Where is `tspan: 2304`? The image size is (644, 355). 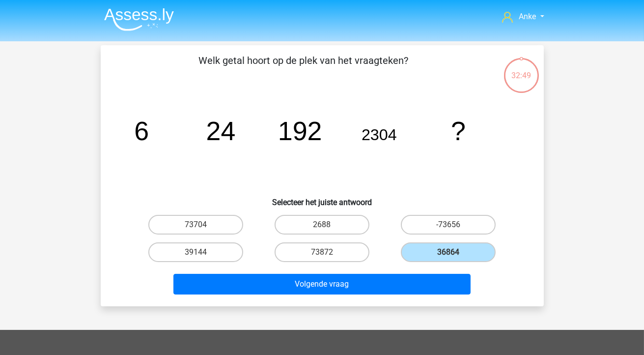
tspan: 2304 is located at coordinates (379, 135).